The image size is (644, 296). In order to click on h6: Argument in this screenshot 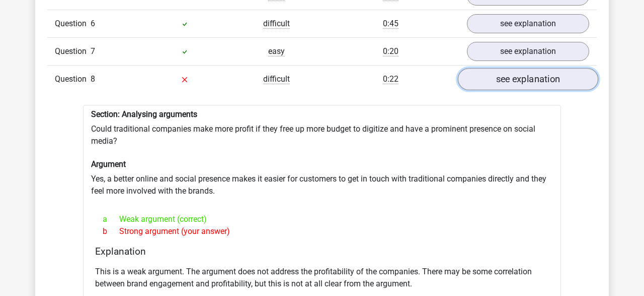, I will do `click(322, 164)`.